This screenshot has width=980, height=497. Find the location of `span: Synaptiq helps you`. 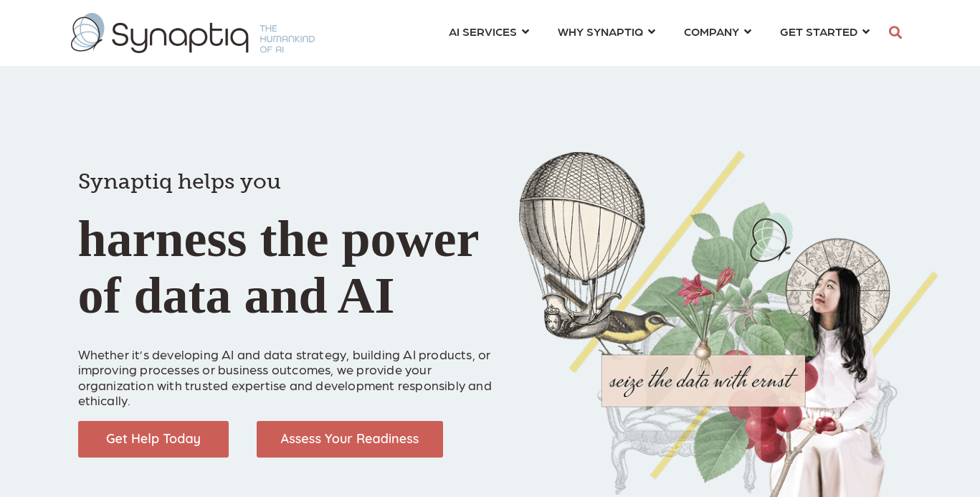

span: Synaptiq helps you is located at coordinates (179, 181).